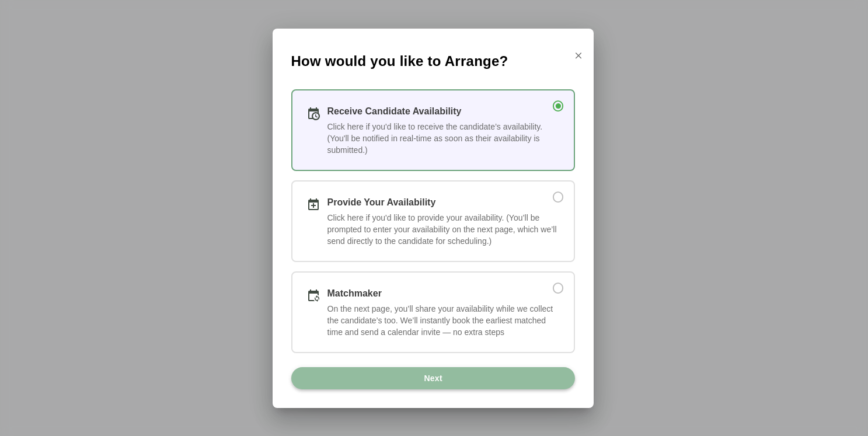 Image resolution: width=868 pixels, height=436 pixels. What do you see at coordinates (444, 229) in the screenshot?
I see `div: Click here if you'd like to provide your availability. (You’ll be prompted to enter your availabi...` at bounding box center [444, 229].